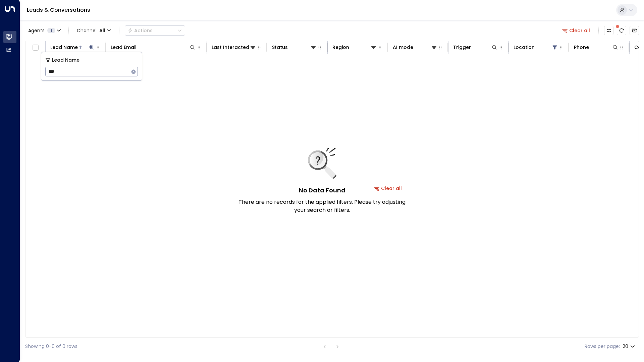 Image resolution: width=644 pixels, height=362 pixels. What do you see at coordinates (52, 346) in the screenshot?
I see `div: Showing 0-0 of 0 rows` at bounding box center [52, 346].